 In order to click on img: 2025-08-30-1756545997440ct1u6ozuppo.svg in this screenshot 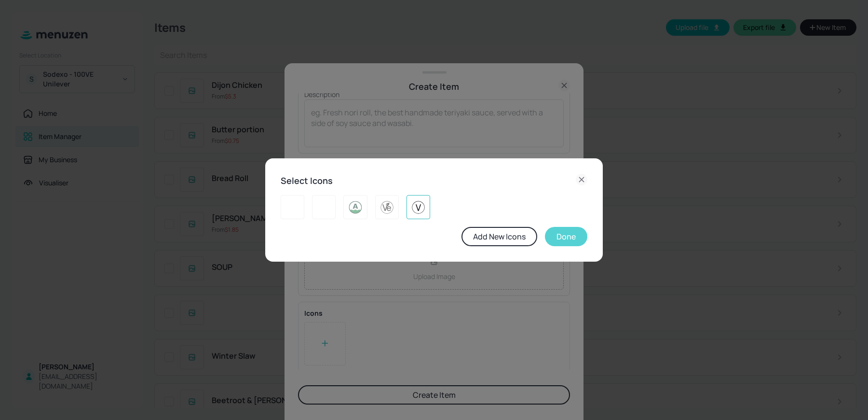, I will do `click(418, 207)`.